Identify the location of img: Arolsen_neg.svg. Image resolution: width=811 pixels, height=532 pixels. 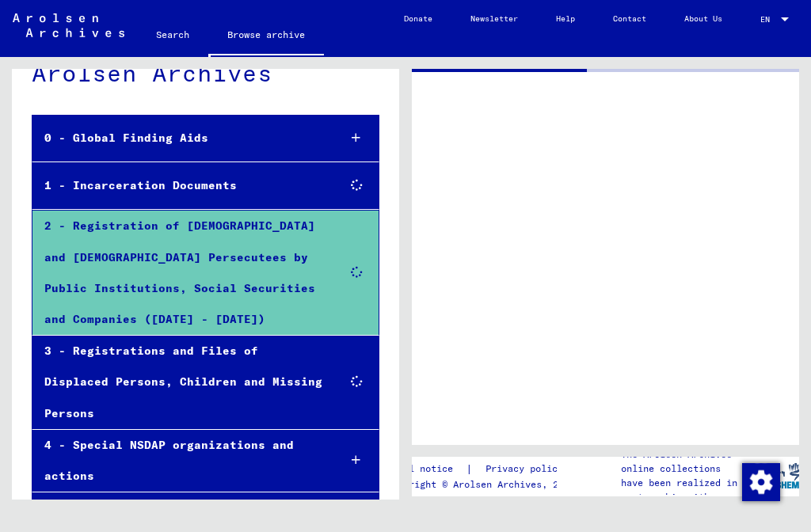
(68, 25).